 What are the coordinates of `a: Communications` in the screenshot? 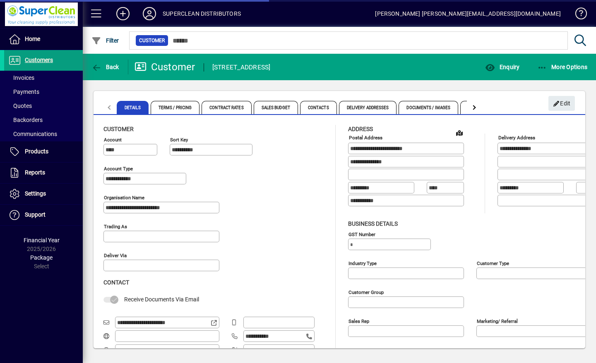 It's located at (43, 134).